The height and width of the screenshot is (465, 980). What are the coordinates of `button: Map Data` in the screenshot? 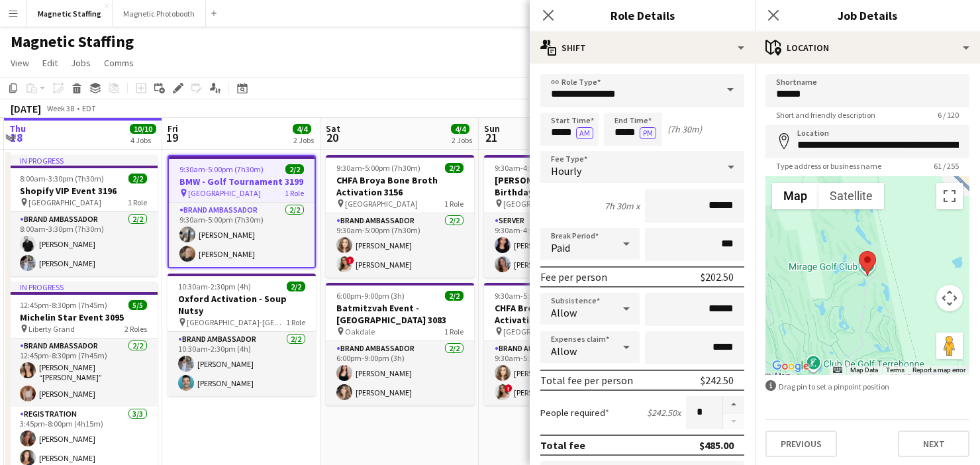 It's located at (864, 371).